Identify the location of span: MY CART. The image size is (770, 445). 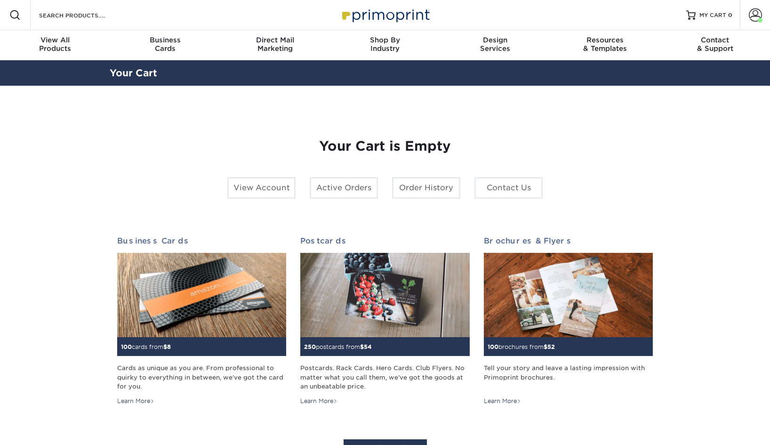
(713, 15).